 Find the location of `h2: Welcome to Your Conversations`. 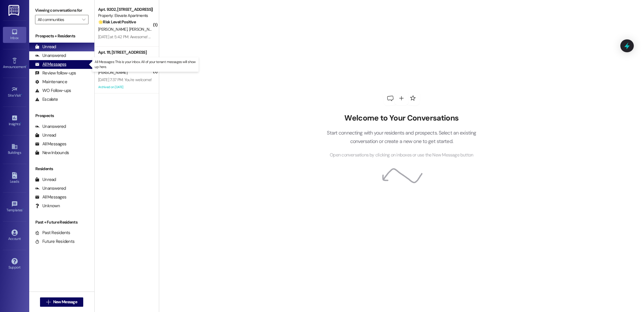

h2: Welcome to Your Conversations is located at coordinates (402, 118).